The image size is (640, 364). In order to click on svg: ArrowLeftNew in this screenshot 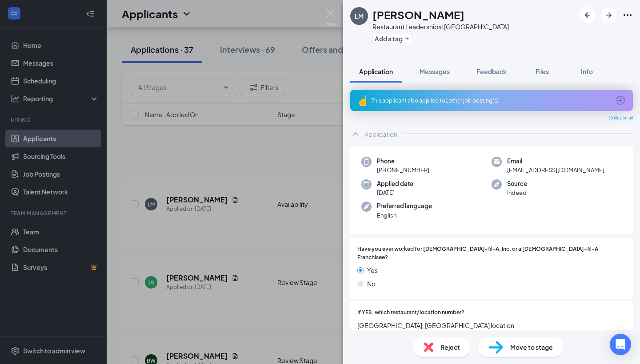, I will do `click(587, 15)`.